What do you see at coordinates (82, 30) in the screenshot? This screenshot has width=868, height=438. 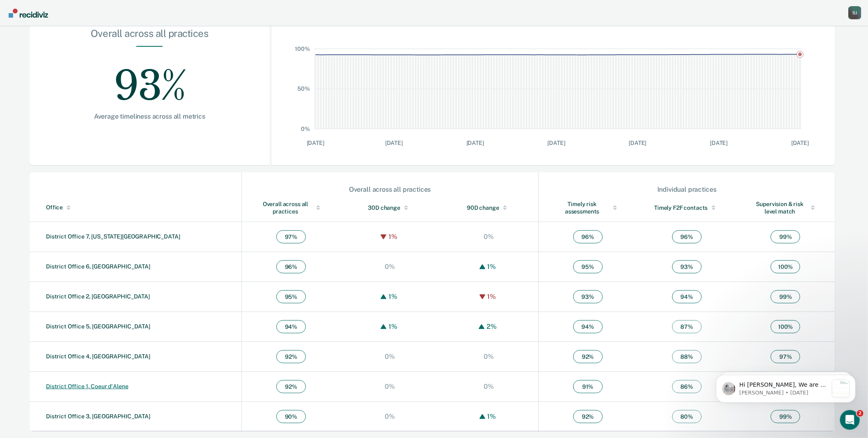 I see `div: message notification from Kim, 3w ago. Hi Jeffrey, We are so excited to announce a brand new feat...` at bounding box center [82, 30].